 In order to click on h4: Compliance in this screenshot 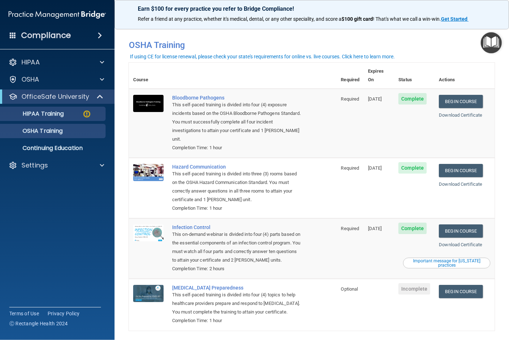, I will do `click(46, 35)`.